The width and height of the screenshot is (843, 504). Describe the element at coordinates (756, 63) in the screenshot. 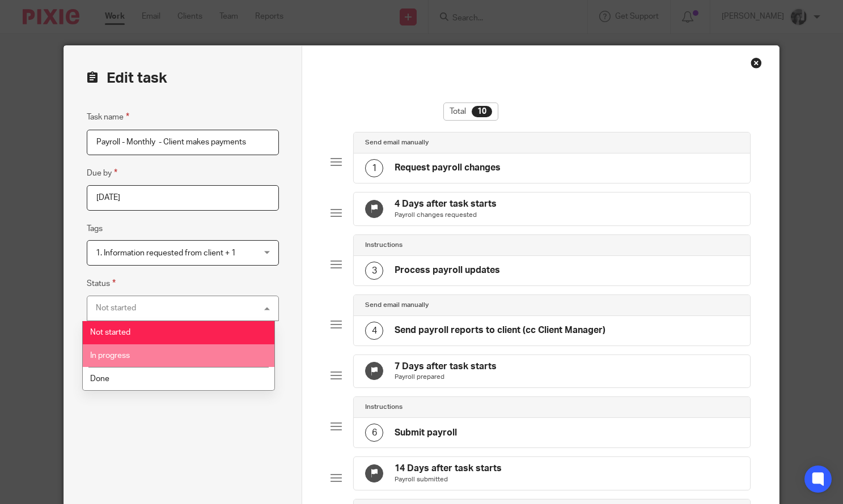

I see `div: Close this dialog window` at that location.